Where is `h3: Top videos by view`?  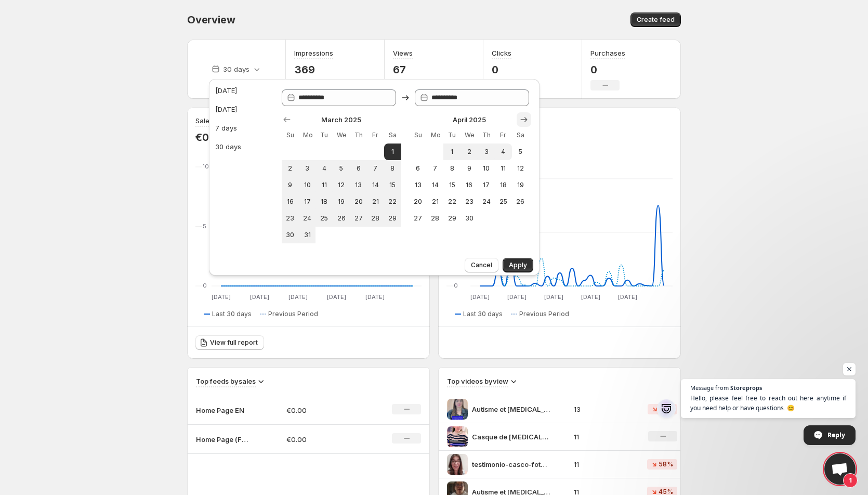
h3: Top videos by view is located at coordinates (478, 381).